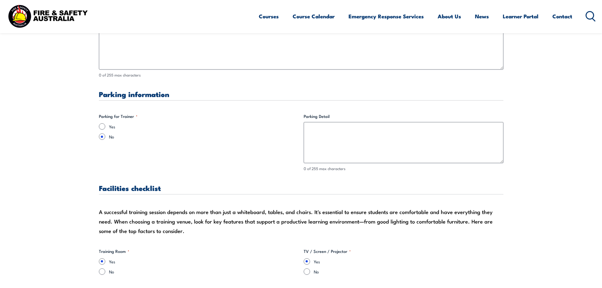  I want to click on legend: TV / Screen / Projector, so click(327, 251).